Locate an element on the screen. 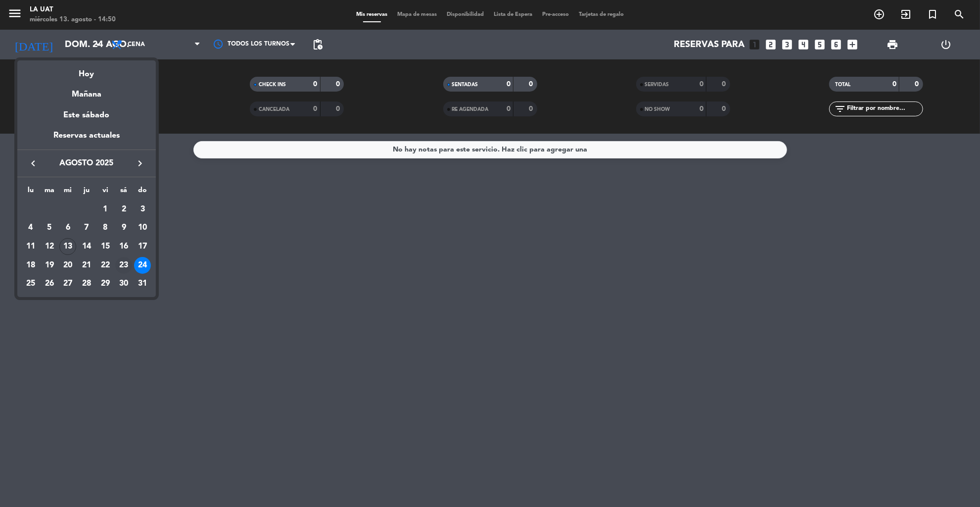  td: 6 de agosto de 2025 is located at coordinates (68, 227).